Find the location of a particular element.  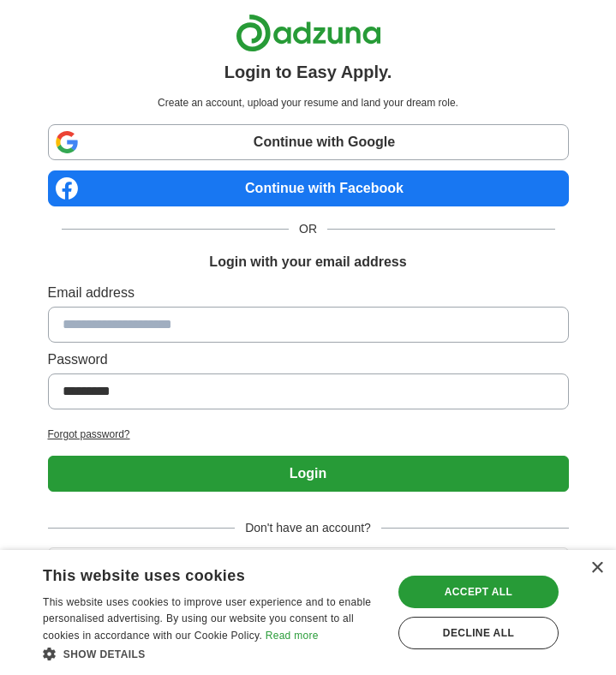

div: Close is located at coordinates (596, 568).